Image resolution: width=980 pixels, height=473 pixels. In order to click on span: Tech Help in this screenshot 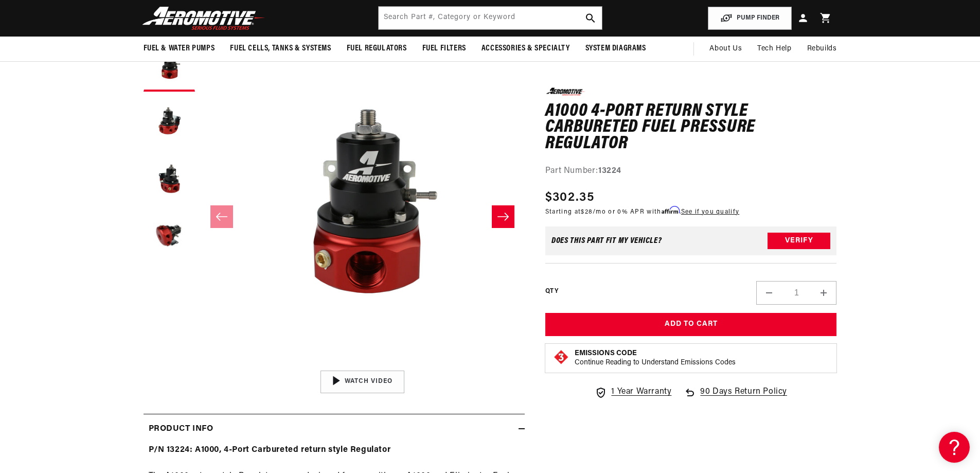, I will do `click(775, 49)`.